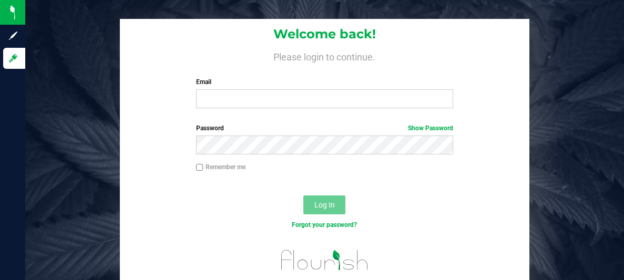 This screenshot has height=280, width=624. Describe the element at coordinates (324, 260) in the screenshot. I see `img: flourish_logo.svg` at that location.